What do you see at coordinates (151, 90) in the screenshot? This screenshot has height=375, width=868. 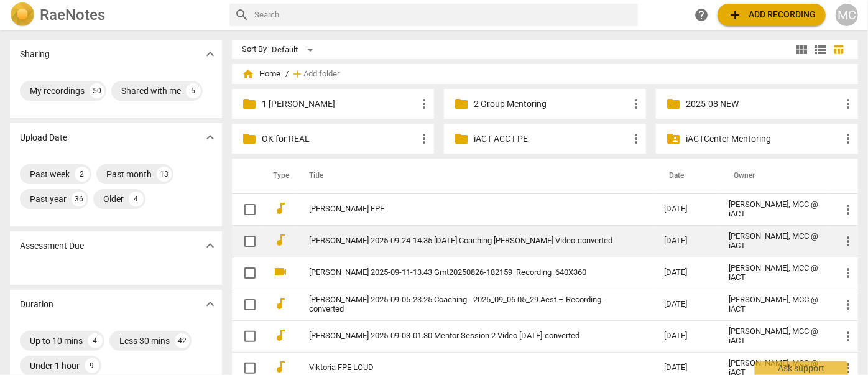 I see `div: Shared with me` at bounding box center [151, 90].